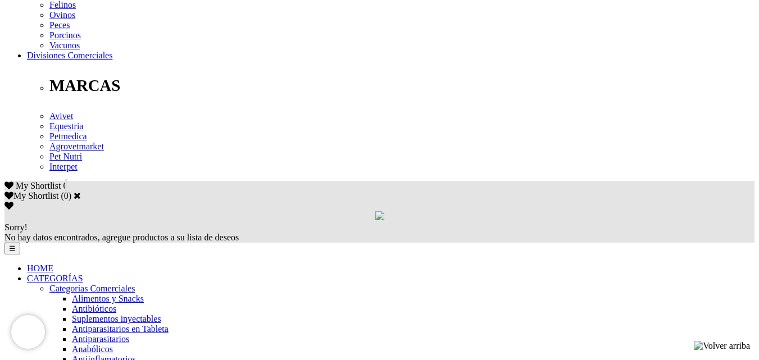 This screenshot has height=360, width=759. Describe the element at coordinates (31, 195) in the screenshot. I see `label: My Shortlist` at that location.